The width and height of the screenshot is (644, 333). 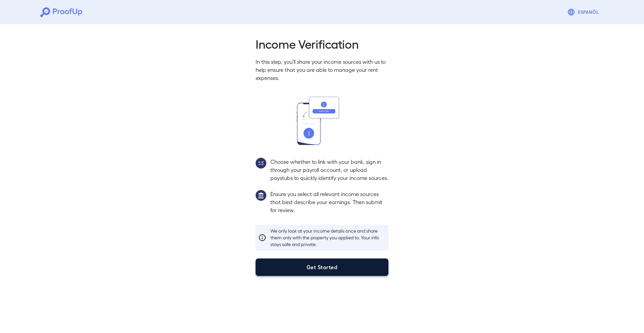 What do you see at coordinates (261, 195) in the screenshot?
I see `img: group1.svg` at bounding box center [261, 195].